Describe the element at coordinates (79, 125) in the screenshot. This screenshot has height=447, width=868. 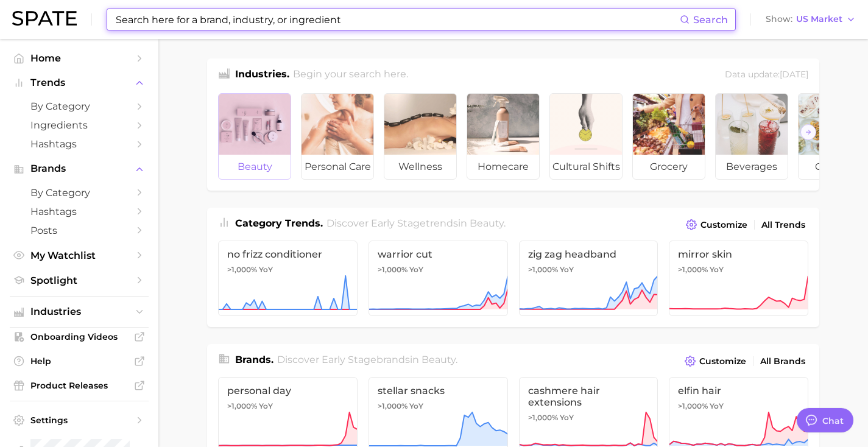
I see `span: Ingredients` at that location.